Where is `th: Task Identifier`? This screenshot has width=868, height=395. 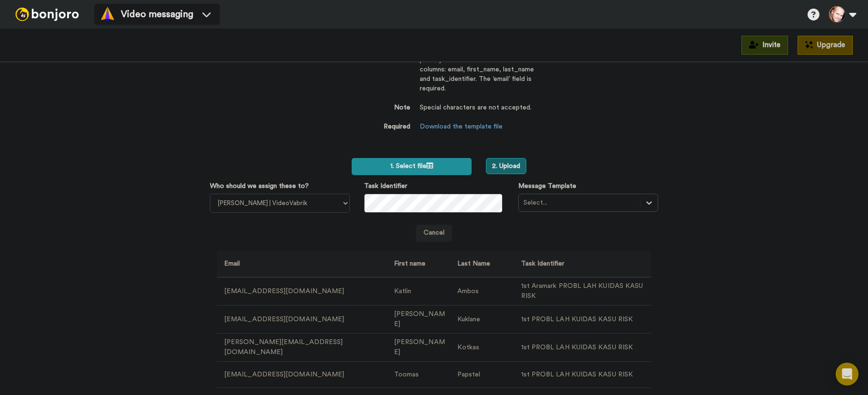 th: Task Identifier is located at coordinates (583, 264).